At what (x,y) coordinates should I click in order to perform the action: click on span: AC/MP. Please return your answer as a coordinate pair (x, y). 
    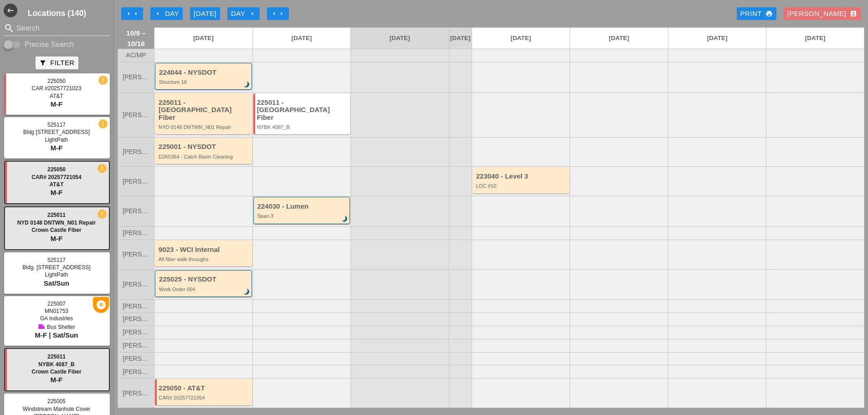
    Looking at the image, I should click on (136, 55).